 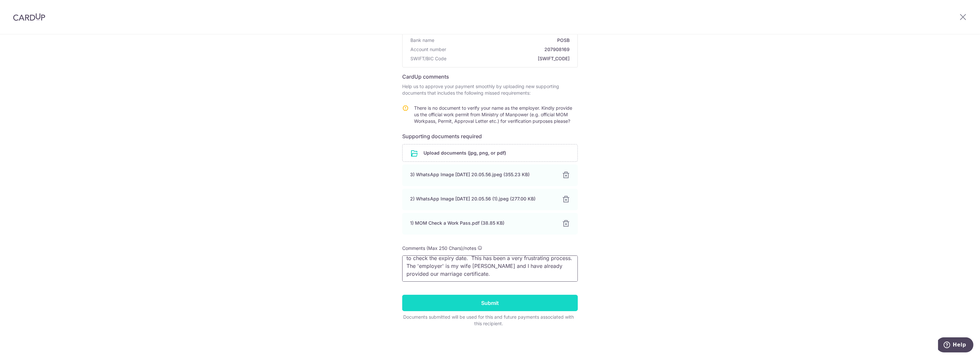 I want to click on span: POSB, so click(x=503, y=40).